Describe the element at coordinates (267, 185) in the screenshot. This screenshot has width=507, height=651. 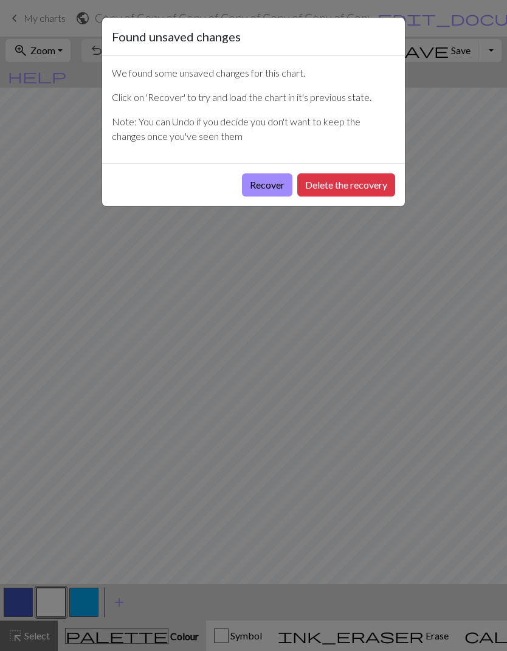
I see `button: Recover` at that location.